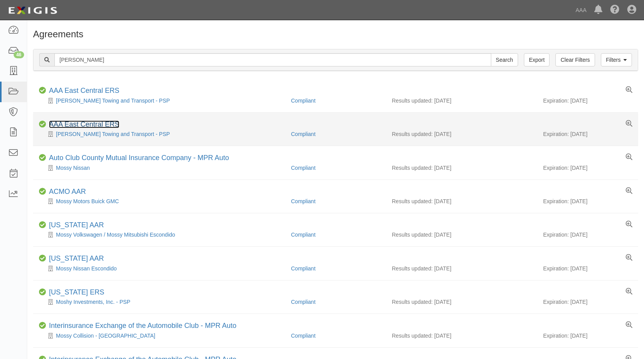 Image resolution: width=644 pixels, height=359 pixels. Describe the element at coordinates (67, 192) in the screenshot. I see `div: ACMO AAR` at that location.